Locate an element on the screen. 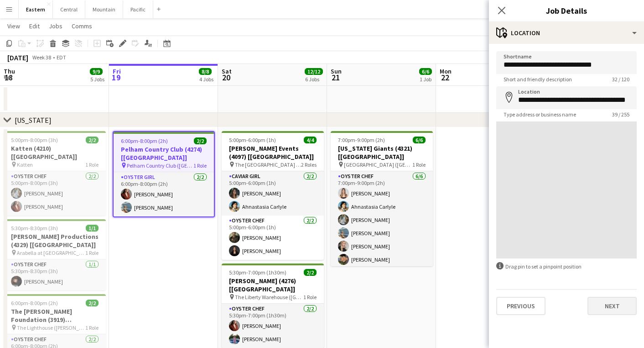  span: 32 / 120 is located at coordinates (621, 79).